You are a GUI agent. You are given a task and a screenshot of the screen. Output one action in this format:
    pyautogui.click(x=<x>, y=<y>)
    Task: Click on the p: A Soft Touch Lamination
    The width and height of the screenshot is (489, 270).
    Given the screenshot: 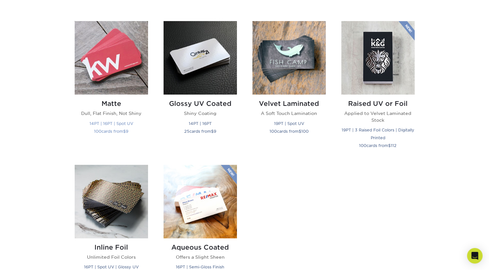 What is the action you would take?
    pyautogui.click(x=289, y=113)
    